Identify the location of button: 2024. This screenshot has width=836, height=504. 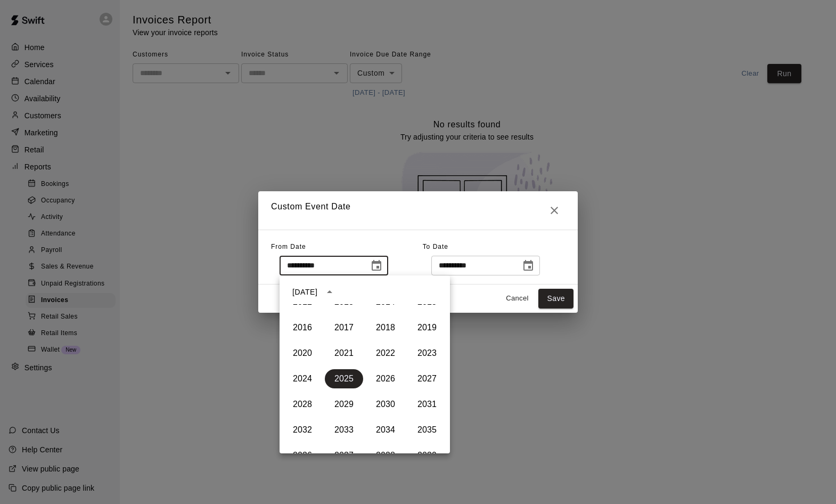
(303, 379).